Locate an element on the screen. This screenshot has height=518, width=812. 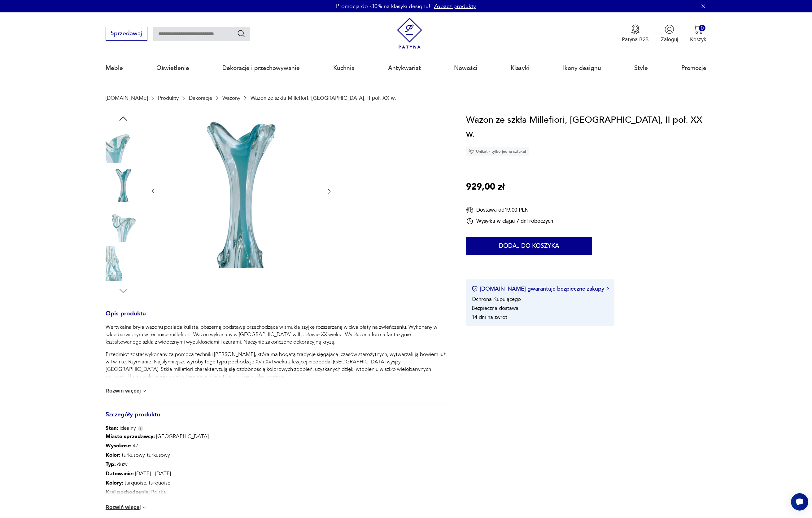
a: Oświetlenie is located at coordinates (173, 69).